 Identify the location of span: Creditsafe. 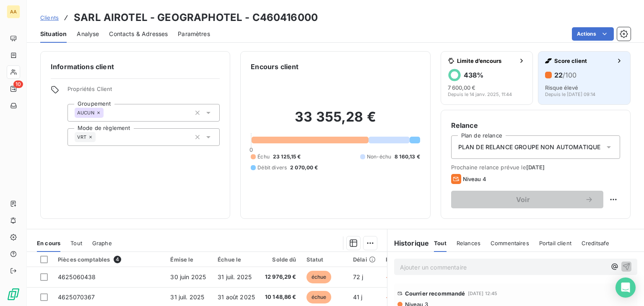
(595, 243).